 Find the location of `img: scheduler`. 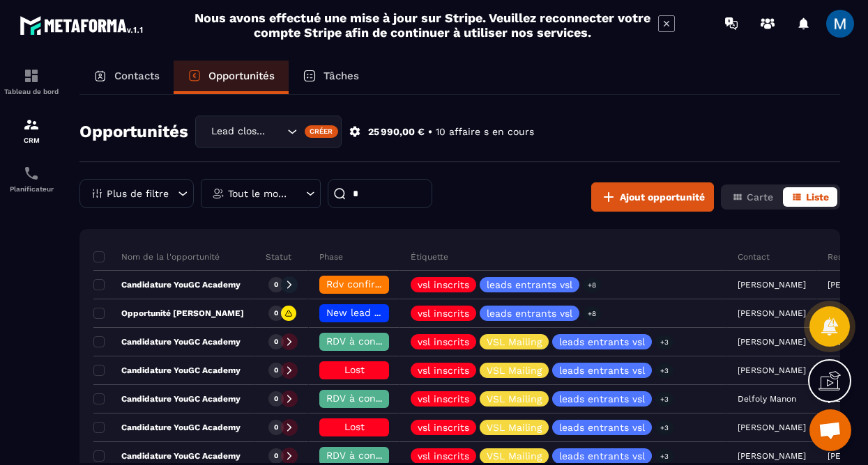

img: scheduler is located at coordinates (32, 173).